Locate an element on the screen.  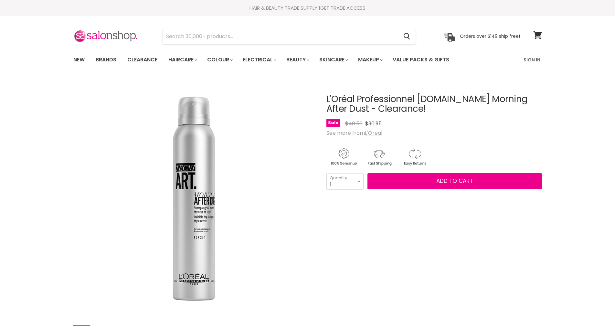
a: Beauty is located at coordinates (298, 60).